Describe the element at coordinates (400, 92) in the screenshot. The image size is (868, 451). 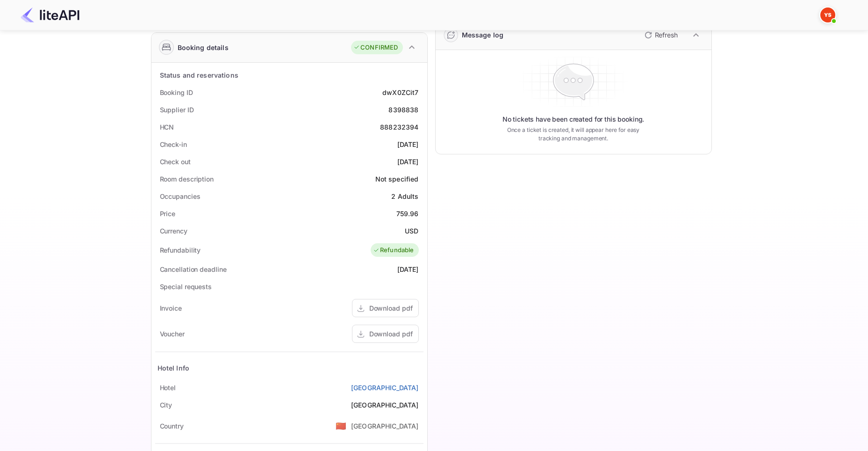
I see `div: dwX0ZCit7` at that location.